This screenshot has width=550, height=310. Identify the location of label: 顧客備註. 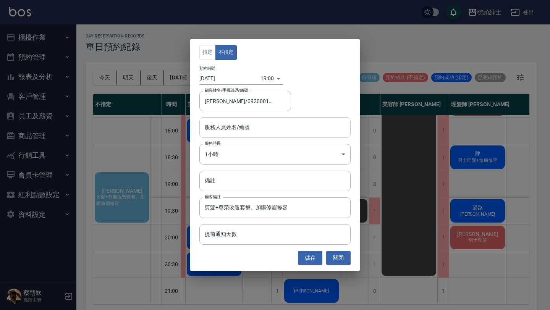
(213, 197).